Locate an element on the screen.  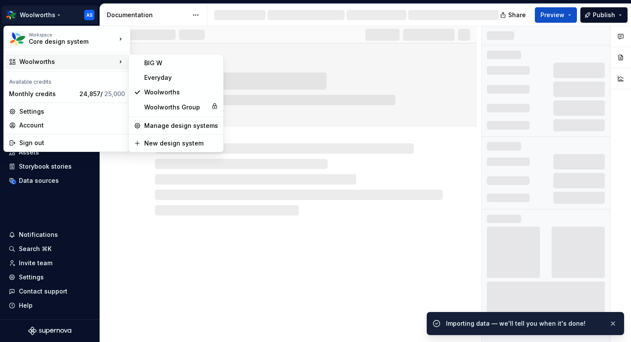
div: Core design system is located at coordinates (65, 42).